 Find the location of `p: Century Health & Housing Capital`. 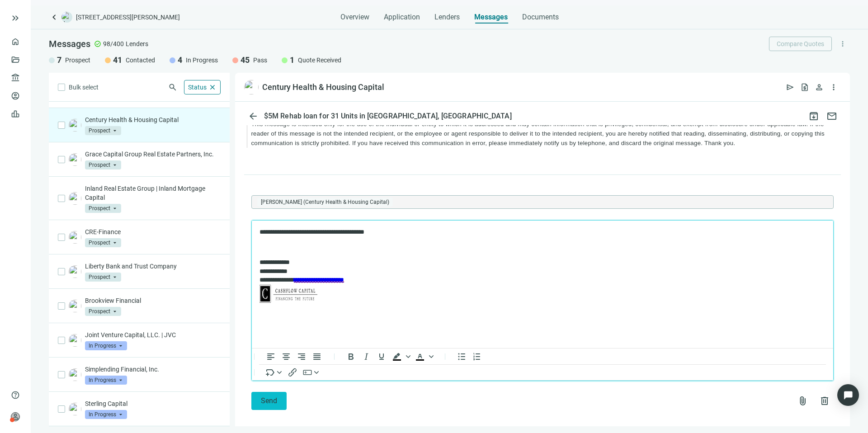

p: Century Health & Housing Capital is located at coordinates (152, 120).